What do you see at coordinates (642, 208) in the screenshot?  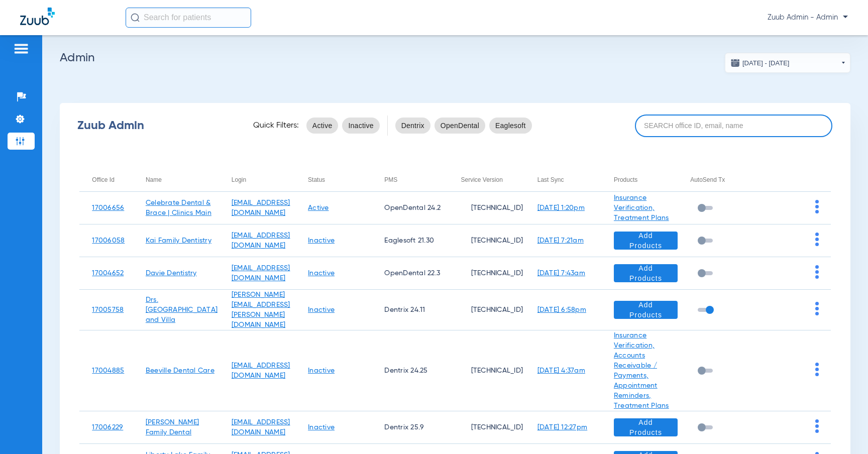 I see `a: Insurance Verification, Treatment Plans` at bounding box center [642, 208].